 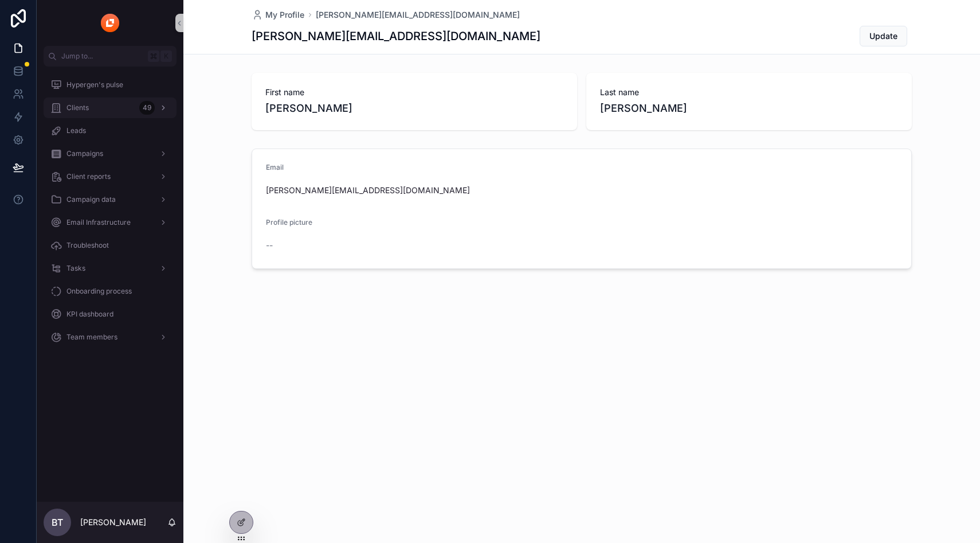 What do you see at coordinates (110, 223) in the screenshot?
I see `a: Email Infrastructure` at bounding box center [110, 223].